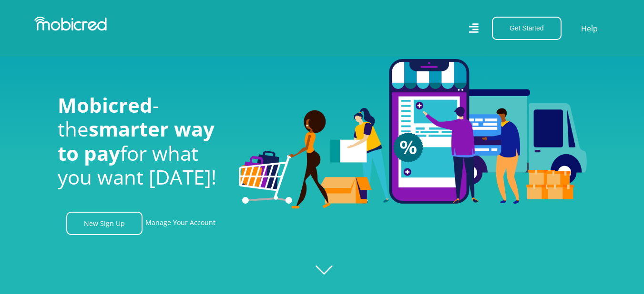 The width and height of the screenshot is (644, 294). What do you see at coordinates (413, 134) in the screenshot?
I see `img: Welcome to Mobicred` at bounding box center [413, 134].